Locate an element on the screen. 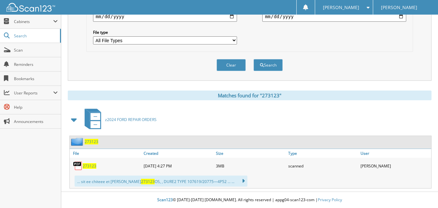 The width and height of the screenshot is (438, 208). div: 3MB is located at coordinates (250, 166).